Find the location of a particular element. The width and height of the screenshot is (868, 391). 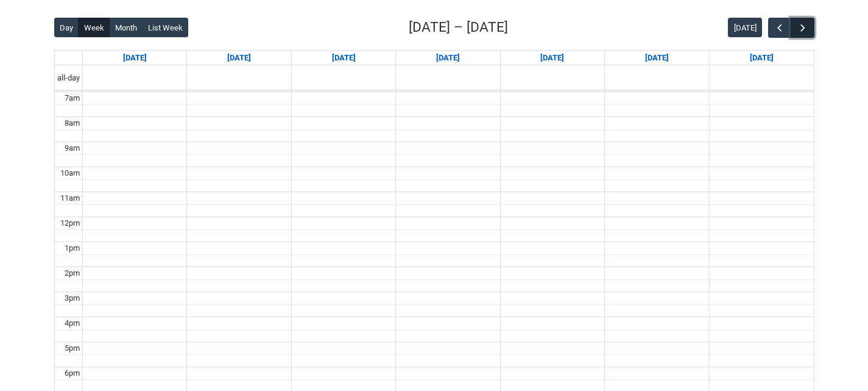

div: 3pm is located at coordinates (72, 298).